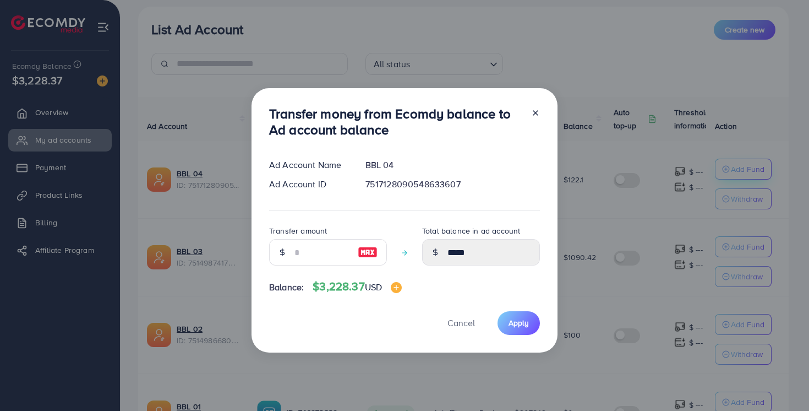  What do you see at coordinates (519, 323) in the screenshot?
I see `span: Apply` at bounding box center [519, 323].